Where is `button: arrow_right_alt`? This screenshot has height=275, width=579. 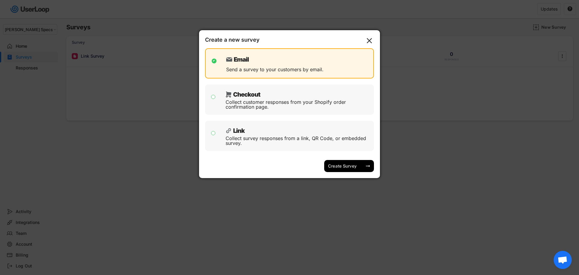 button: arrow_right_alt is located at coordinates (368, 166).